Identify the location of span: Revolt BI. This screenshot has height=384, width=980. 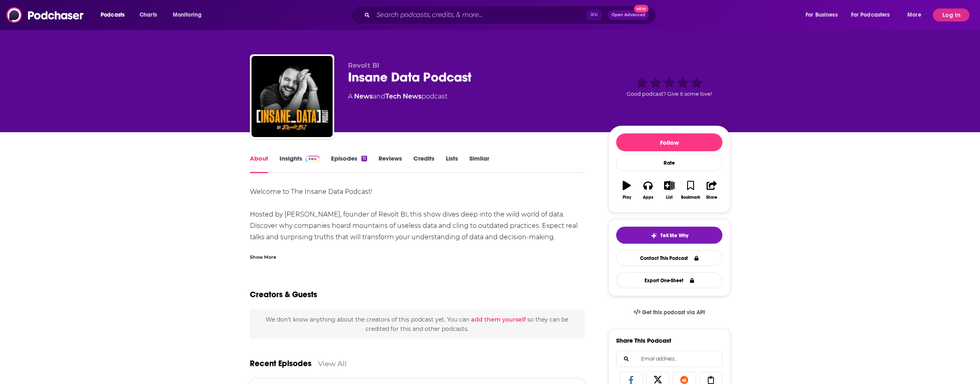
(363, 65).